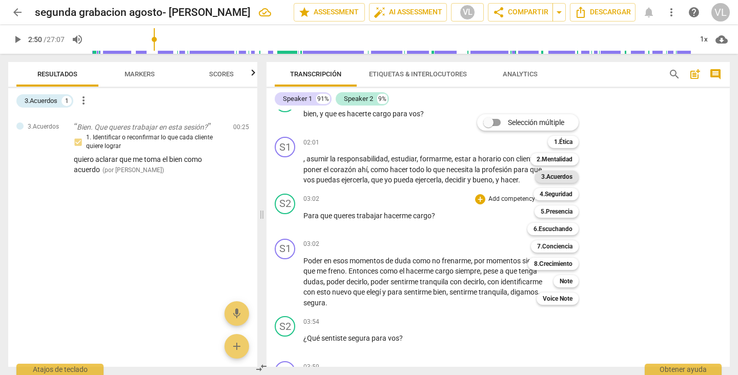 This screenshot has width=738, height=375. I want to click on b: 2.Mentalidad, so click(555, 159).